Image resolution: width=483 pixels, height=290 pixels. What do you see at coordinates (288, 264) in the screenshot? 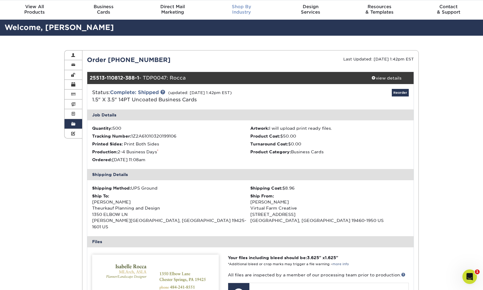
I see `small: *Additional bleed or crop marks may trigger a file warning –` at bounding box center [288, 264].